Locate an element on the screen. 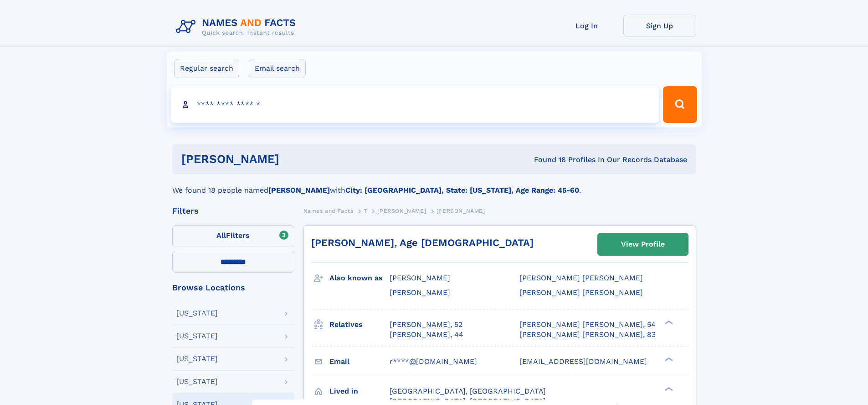 This screenshot has width=868, height=405. img: Logo Names and Facts is located at coordinates (237, 27).